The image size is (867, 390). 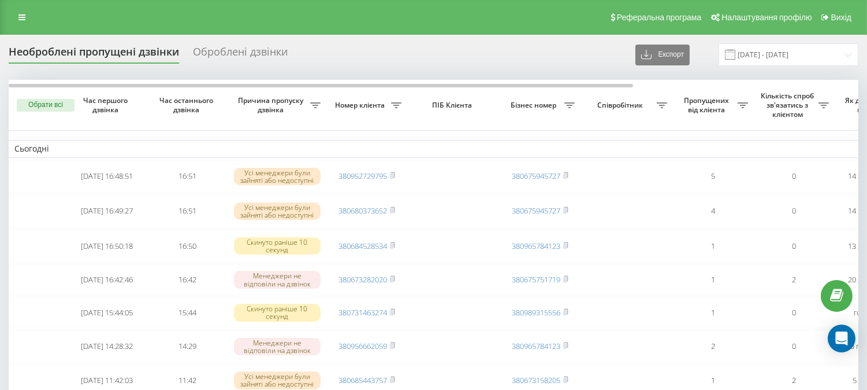 I want to click on a: 380952729795, so click(x=363, y=176).